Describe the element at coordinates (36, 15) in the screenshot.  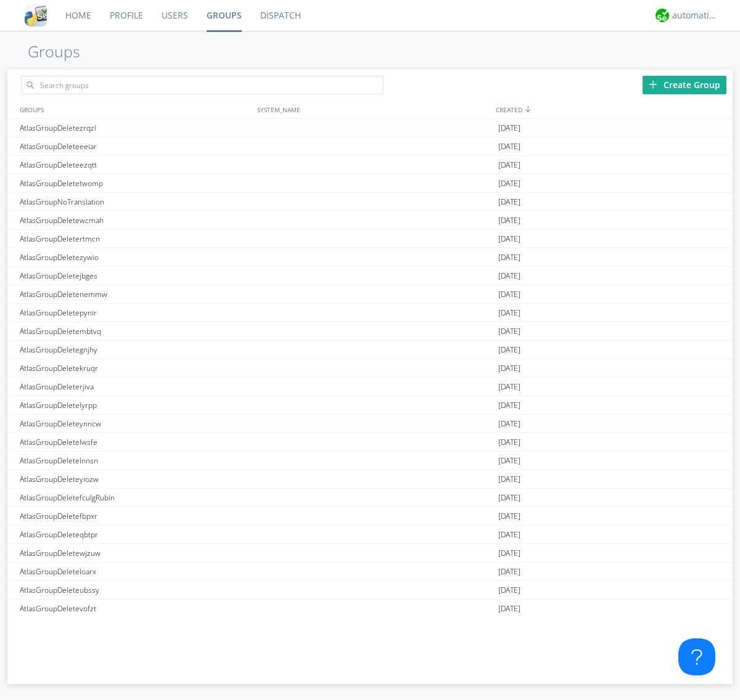
I see `img: cddb5a64eb264b2086981ab96f4c1ba7` at that location.